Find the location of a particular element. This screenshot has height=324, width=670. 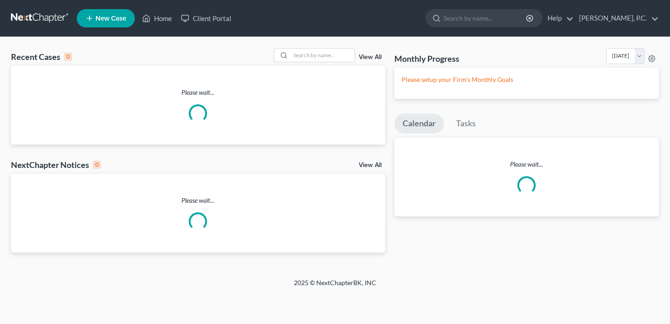

div: NextChapter Notices is located at coordinates (56, 165).